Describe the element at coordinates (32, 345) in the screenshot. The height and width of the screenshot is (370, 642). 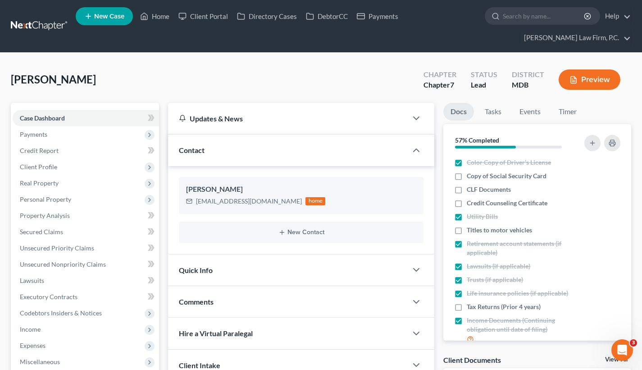
I see `span: Expenses` at that location.